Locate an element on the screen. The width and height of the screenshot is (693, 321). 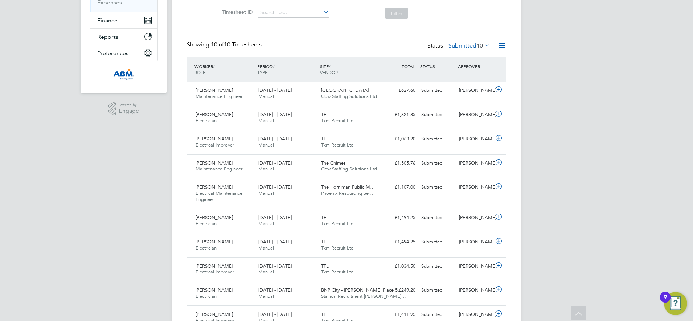
span: The Horniman Public M… is located at coordinates (348, 187).